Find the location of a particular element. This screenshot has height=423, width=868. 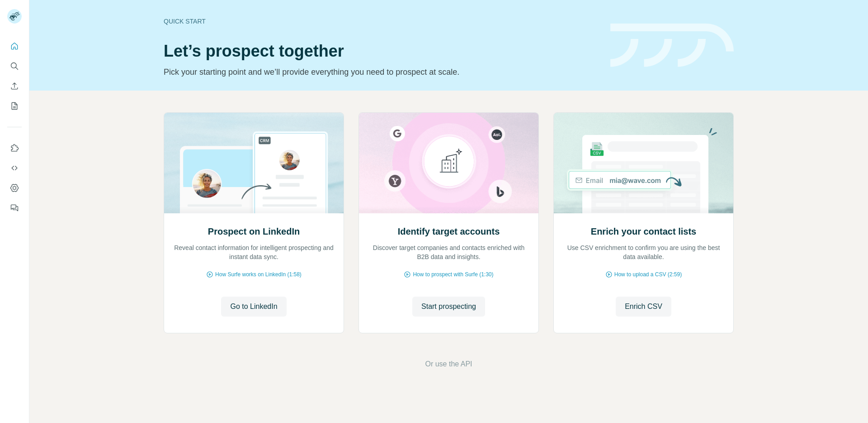

span: How Surfe works on LinkedIn (1:58) is located at coordinates (258, 275).